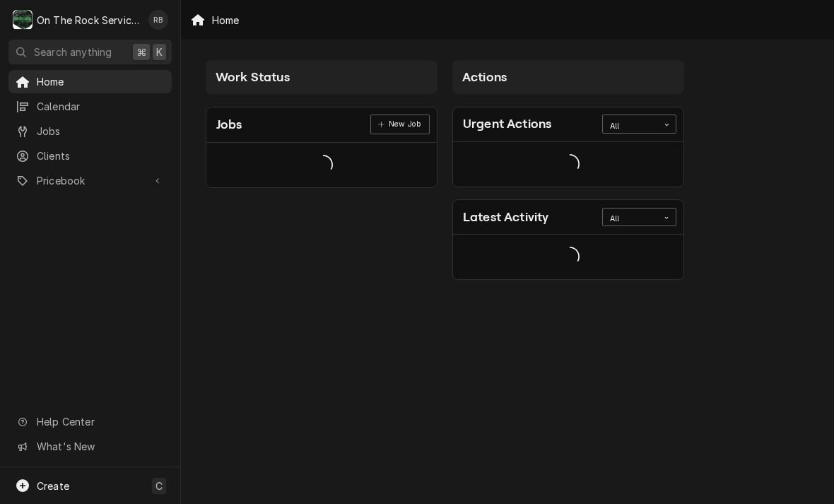 The height and width of the screenshot is (504, 834). Describe the element at coordinates (23, 20) in the screenshot. I see `div: On The Rock Services's Avatar` at that location.